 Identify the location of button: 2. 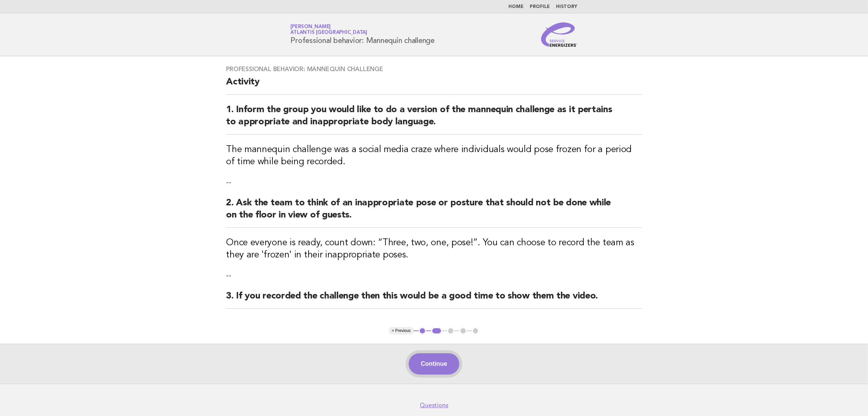
(437, 331).